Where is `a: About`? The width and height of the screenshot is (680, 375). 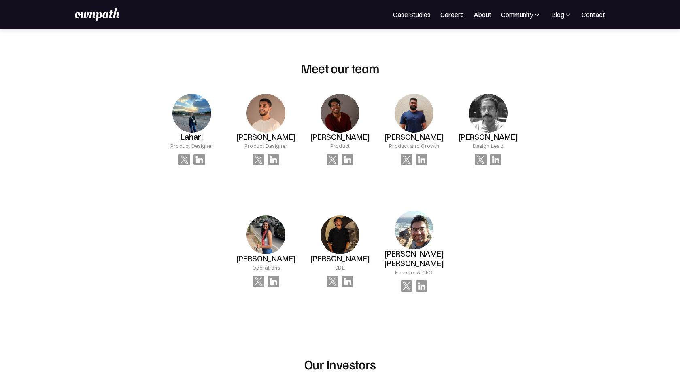
a: About is located at coordinates (482, 15).